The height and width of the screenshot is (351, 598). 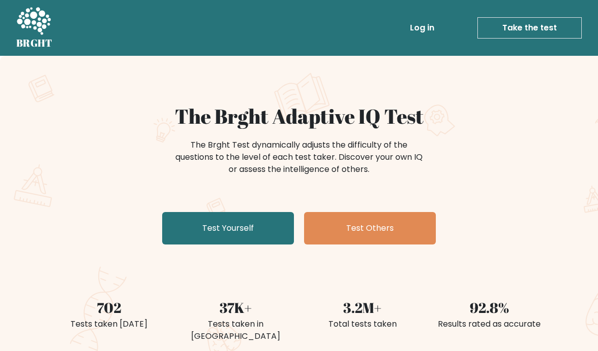 I want to click on div: Total tests taken, so click(x=362, y=324).